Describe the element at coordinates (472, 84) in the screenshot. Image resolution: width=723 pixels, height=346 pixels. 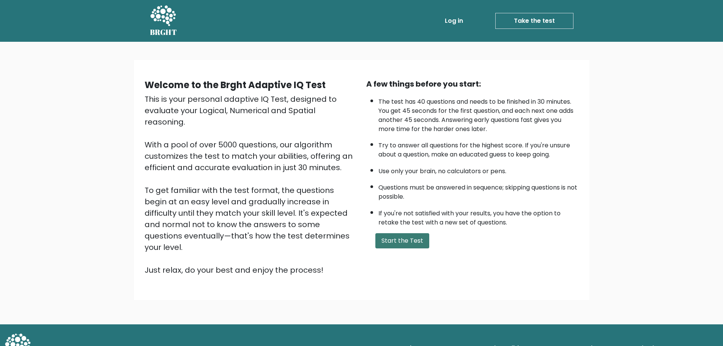
I see `div: A few things before you start:` at that location.